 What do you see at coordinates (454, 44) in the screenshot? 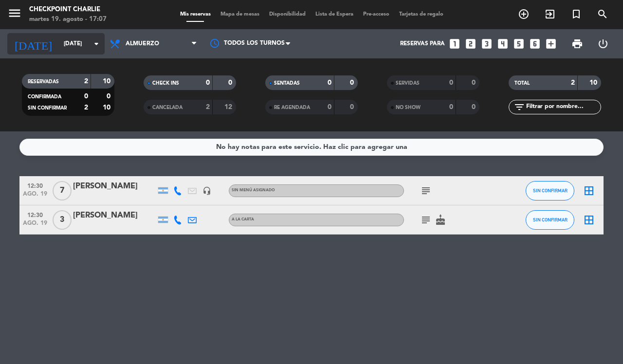
I see `i: looks_one` at bounding box center [454, 44].